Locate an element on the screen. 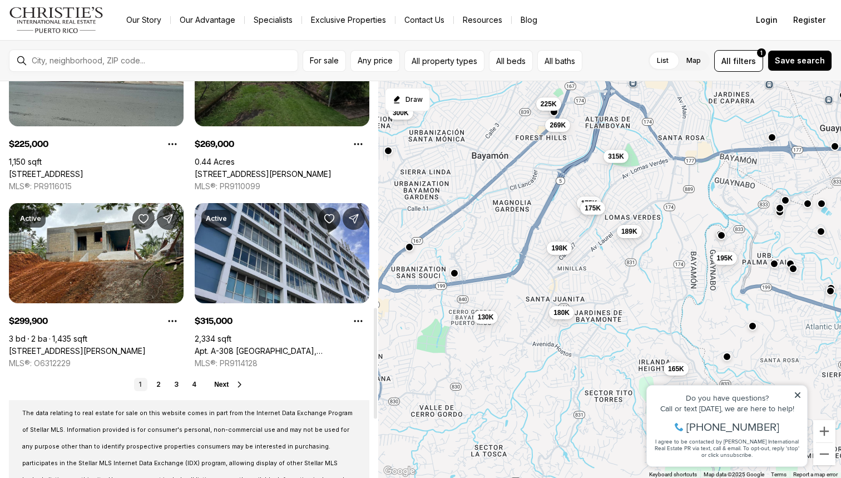  span: 1 is located at coordinates (761, 53).